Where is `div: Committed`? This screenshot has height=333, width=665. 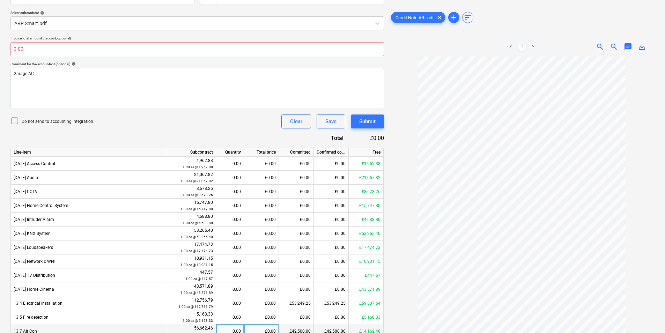 div: Committed is located at coordinates (296, 152).